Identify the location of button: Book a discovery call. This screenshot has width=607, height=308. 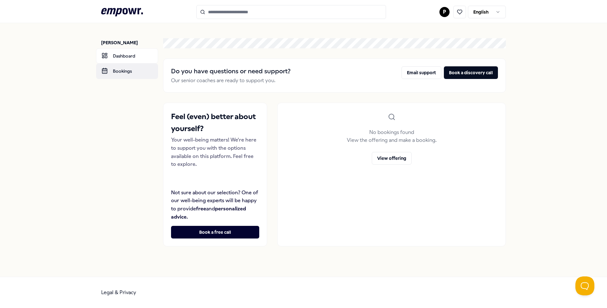
(471, 73).